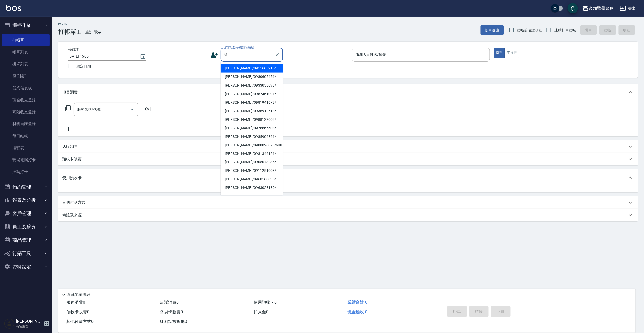 The image size is (644, 333). Describe the element at coordinates (26, 267) in the screenshot. I see `button: 資料設定` at that location.